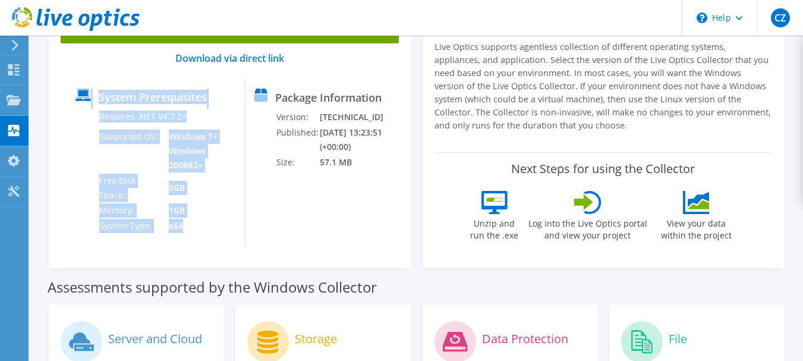 This screenshot has height=361, width=803. What do you see at coordinates (130, 188) in the screenshot?
I see `td: Free Disk Space:` at bounding box center [130, 188].